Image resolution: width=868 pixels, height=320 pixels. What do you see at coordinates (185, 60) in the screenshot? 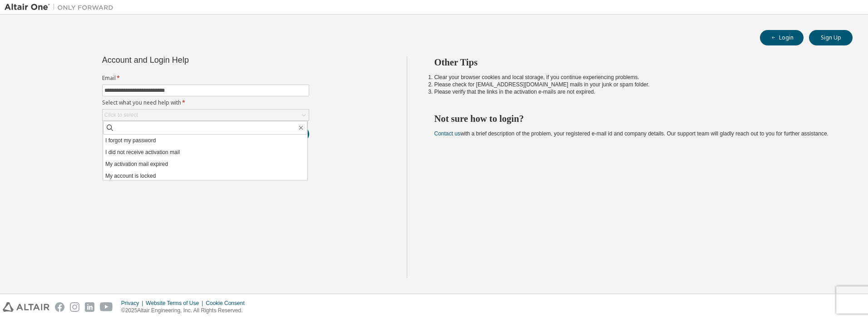
I see `div: Account and Login Help` at bounding box center [185, 60].